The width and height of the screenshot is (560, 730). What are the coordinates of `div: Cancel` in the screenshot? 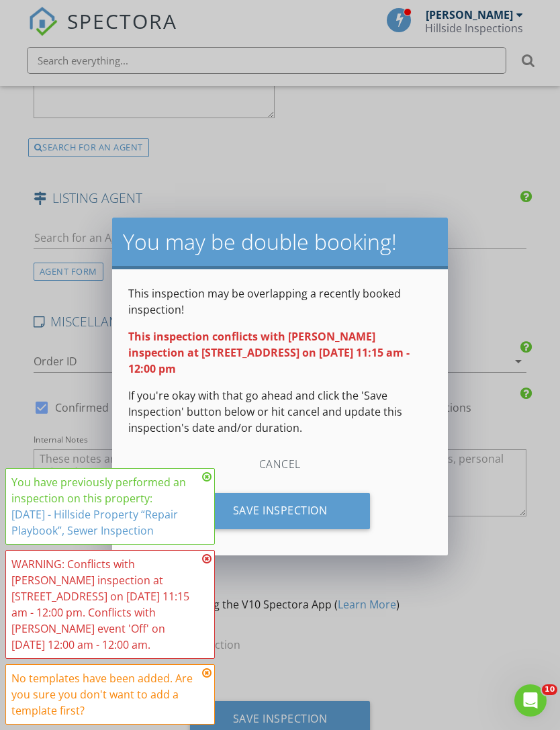 It's located at (280, 465).